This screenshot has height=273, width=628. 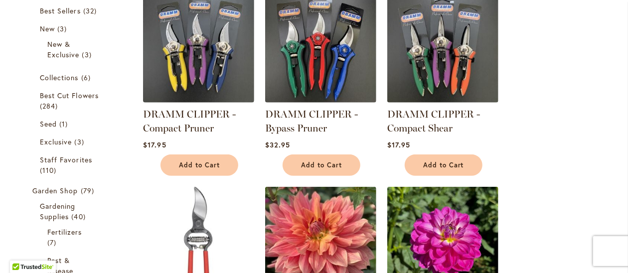 I want to click on span: Exclusive, so click(x=56, y=141).